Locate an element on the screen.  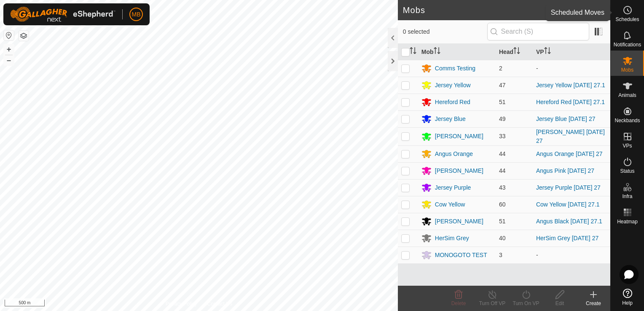
span: 3 is located at coordinates (501, 255).